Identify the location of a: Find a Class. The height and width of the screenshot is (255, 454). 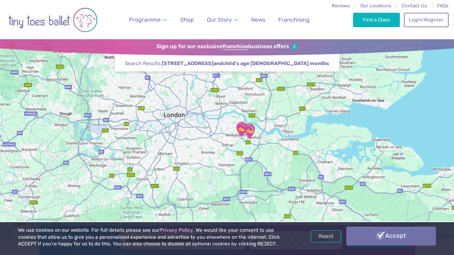
(377, 20).